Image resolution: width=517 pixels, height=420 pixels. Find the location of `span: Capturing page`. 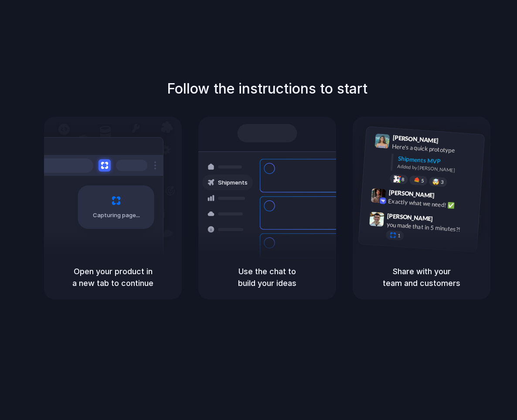

span: Capturing page is located at coordinates (117, 216).